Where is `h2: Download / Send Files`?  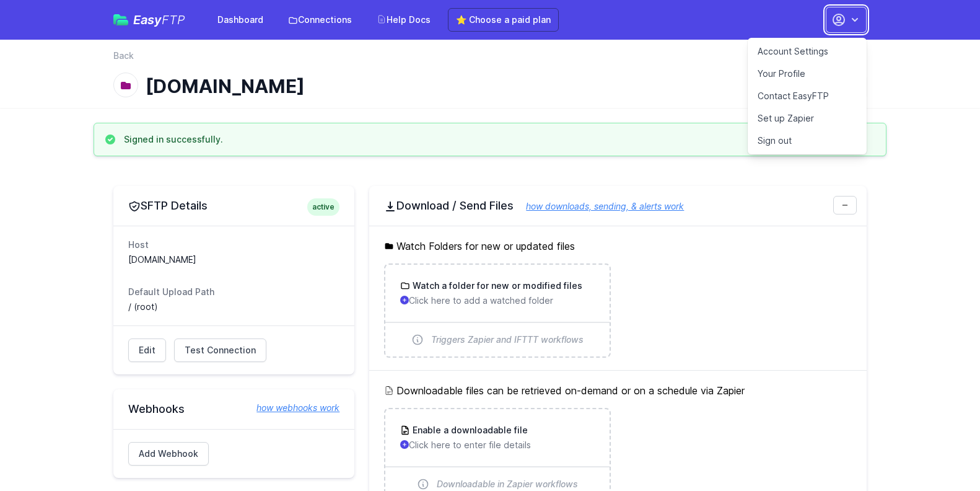 h2: Download / Send Files is located at coordinates (617, 206).